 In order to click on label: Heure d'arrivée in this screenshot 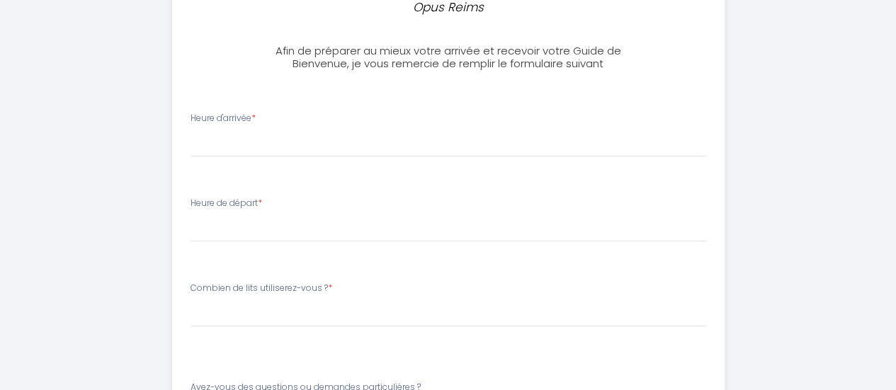, I will do `click(223, 118)`.